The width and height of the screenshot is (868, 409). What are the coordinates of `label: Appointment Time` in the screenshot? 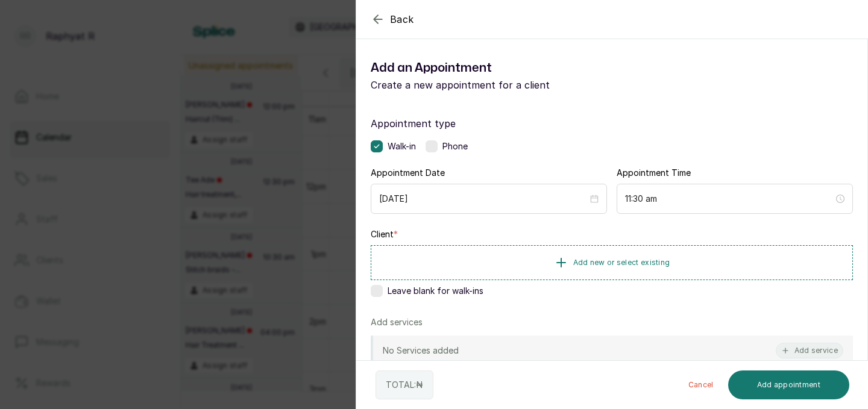 It's located at (653, 173).